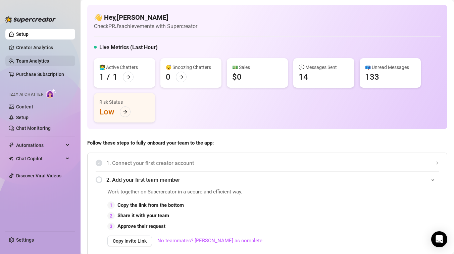 The width and height of the screenshot is (454, 254). I want to click on div: 📪 Unread Messages, so click(390, 67).